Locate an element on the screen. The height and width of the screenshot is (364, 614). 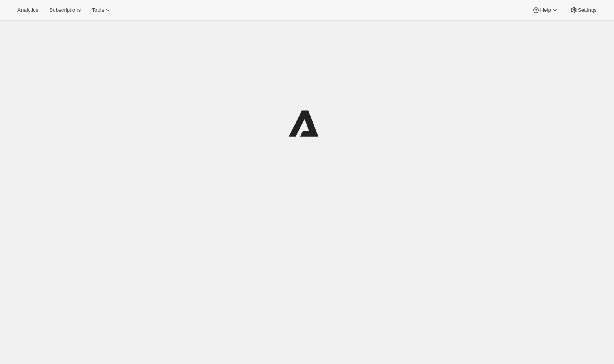
button: Analytics is located at coordinates (27, 10).